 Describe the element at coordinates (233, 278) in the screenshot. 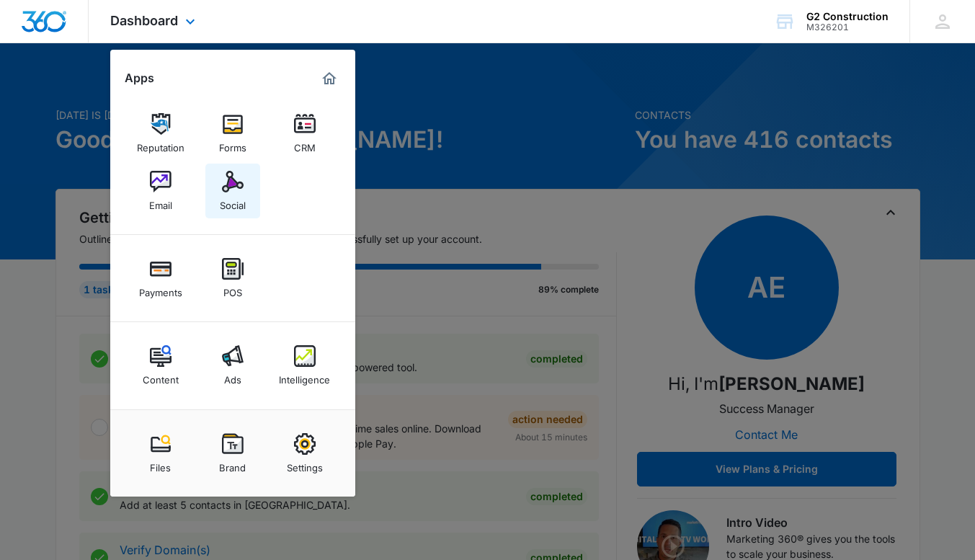

I see `a: POS` at that location.